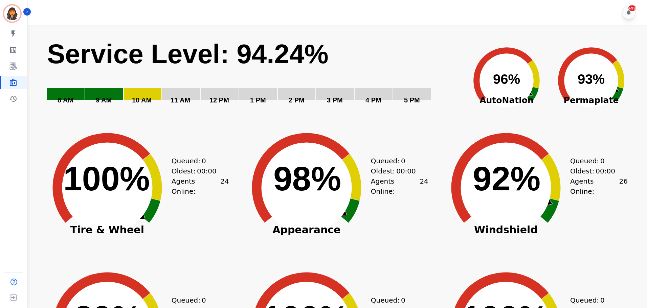  What do you see at coordinates (506, 230) in the screenshot?
I see `span: Windshield` at bounding box center [506, 230].